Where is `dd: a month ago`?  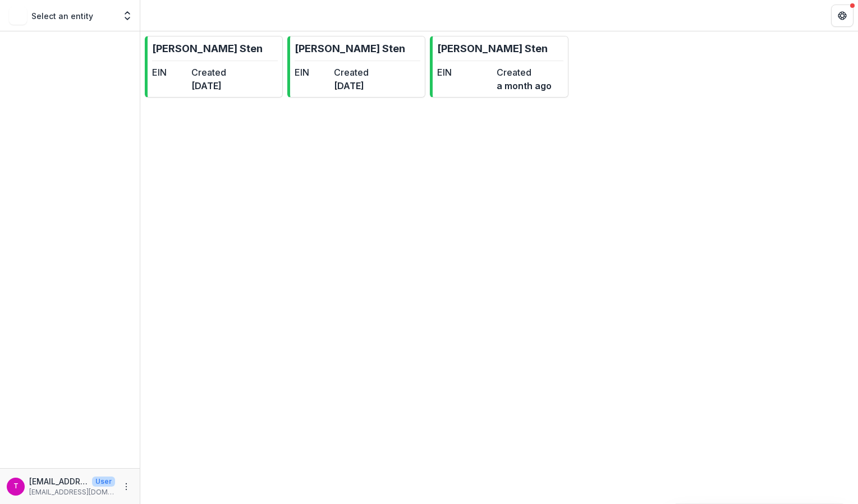 dd: a month ago is located at coordinates (524, 86).